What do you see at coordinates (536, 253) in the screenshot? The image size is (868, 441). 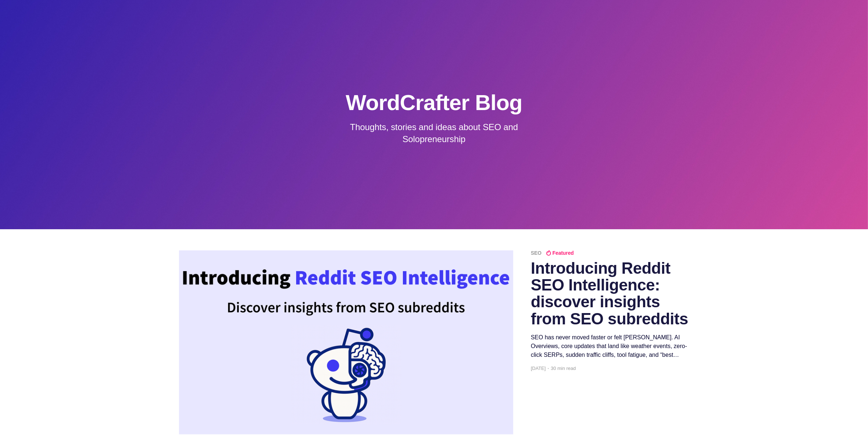 I see `span: SEO` at bounding box center [536, 253].